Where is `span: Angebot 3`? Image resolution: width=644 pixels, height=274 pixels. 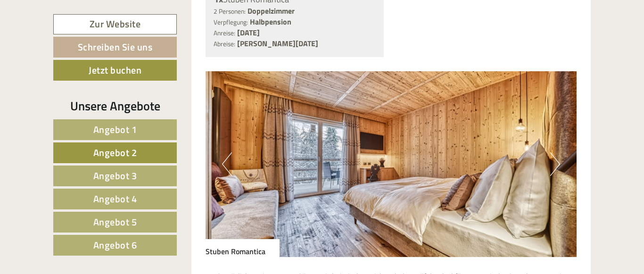
span: Angebot 3 is located at coordinates (115, 175).